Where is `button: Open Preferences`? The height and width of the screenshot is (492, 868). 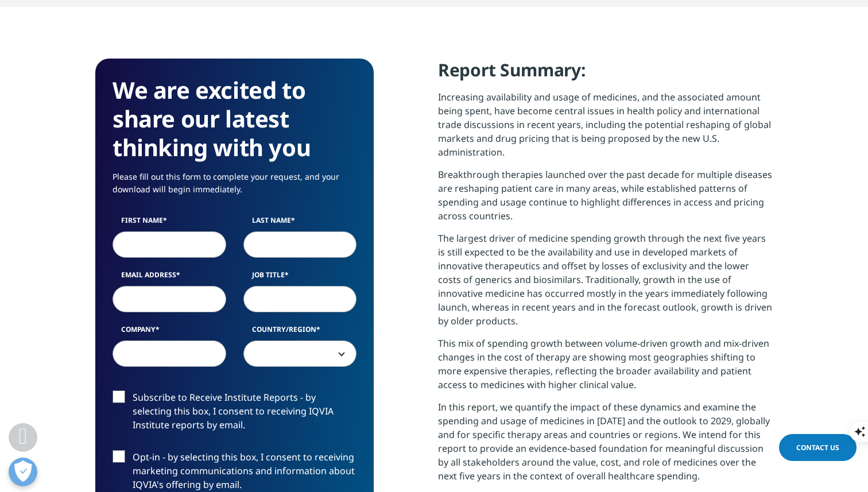 button: Open Preferences is located at coordinates (23, 472).